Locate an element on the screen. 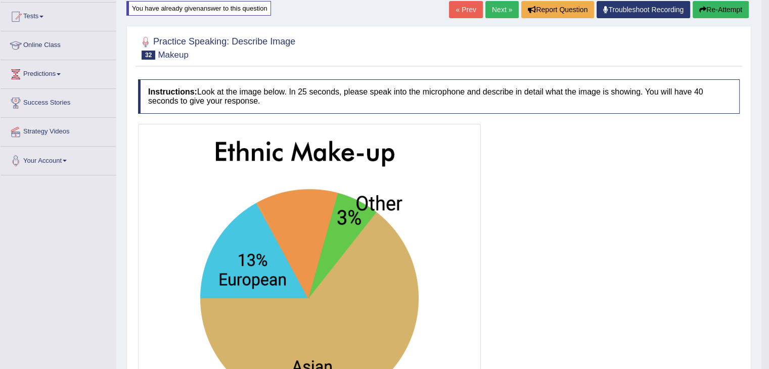 The width and height of the screenshot is (769, 369). div: You have already given answer to this question is located at coordinates (199, 8).